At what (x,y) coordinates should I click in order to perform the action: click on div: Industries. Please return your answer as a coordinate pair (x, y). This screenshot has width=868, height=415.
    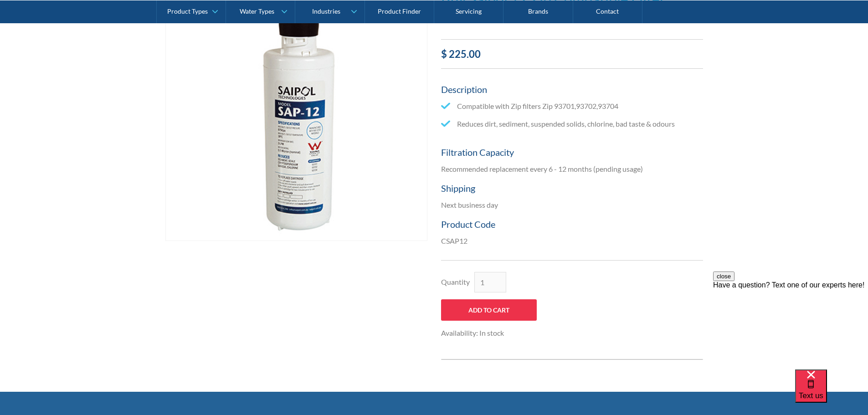
    Looking at the image, I should click on (326, 11).